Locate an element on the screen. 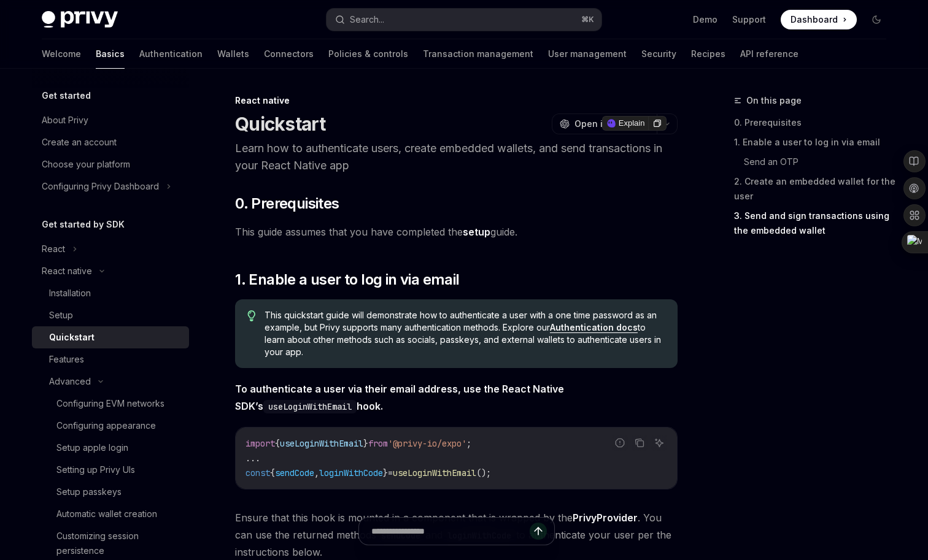 The height and width of the screenshot is (560, 928). div: About Privy is located at coordinates (65, 121).